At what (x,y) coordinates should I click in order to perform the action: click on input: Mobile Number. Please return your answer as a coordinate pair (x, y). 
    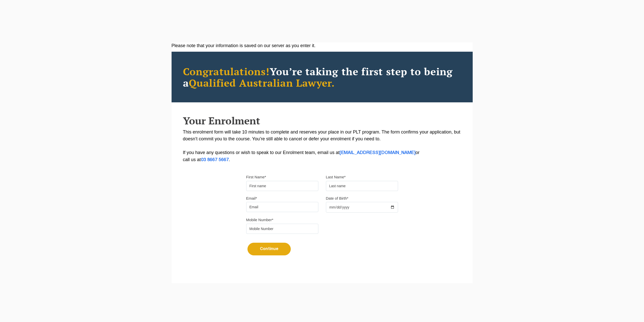
    Looking at the image, I should click on (282, 229).